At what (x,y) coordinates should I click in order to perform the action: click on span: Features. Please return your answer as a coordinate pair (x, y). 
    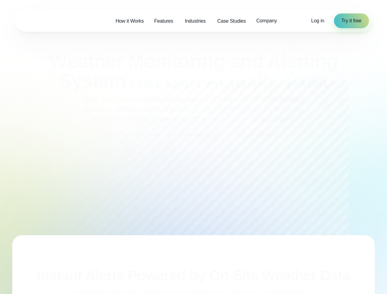
    Looking at the image, I should click on (164, 21).